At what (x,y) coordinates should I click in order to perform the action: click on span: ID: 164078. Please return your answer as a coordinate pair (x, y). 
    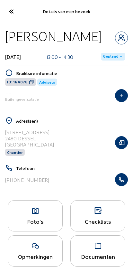
    Looking at the image, I should click on (17, 82).